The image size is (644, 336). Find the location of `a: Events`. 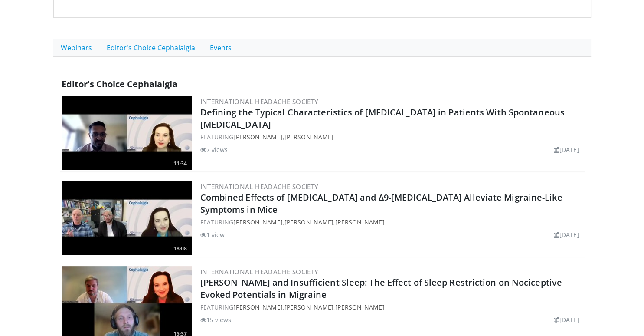

a: Events is located at coordinates (221, 48).